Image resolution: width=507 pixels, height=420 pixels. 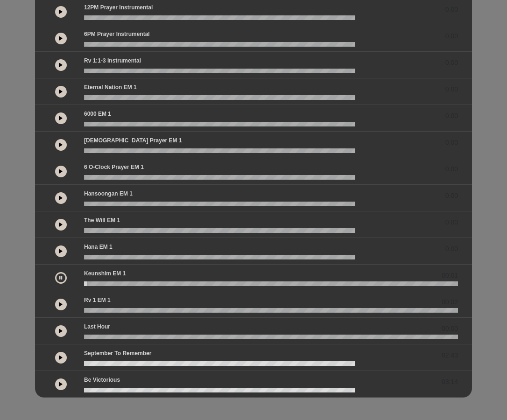 What do you see at coordinates (112, 61) in the screenshot?
I see `p: Rv 1:1-3 Instrumental` at bounding box center [112, 61].